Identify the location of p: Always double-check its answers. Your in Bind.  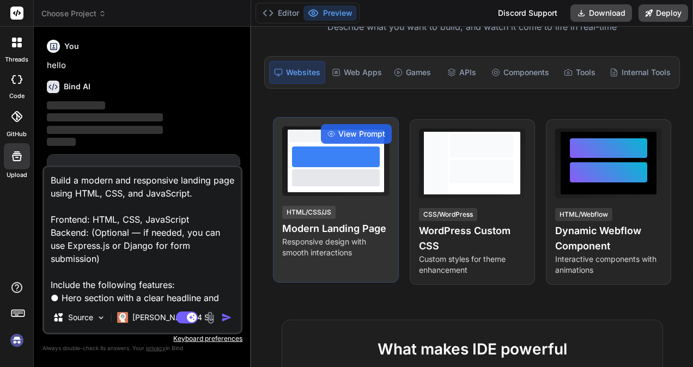
(142, 348).